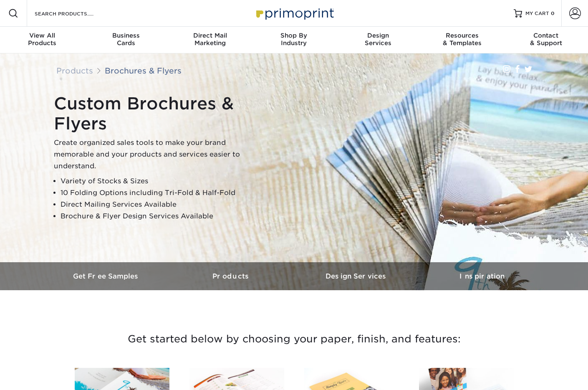 This screenshot has height=390, width=588. What do you see at coordinates (161, 205) in the screenshot?
I see `li: Direct Mailing Services Available` at bounding box center [161, 205].